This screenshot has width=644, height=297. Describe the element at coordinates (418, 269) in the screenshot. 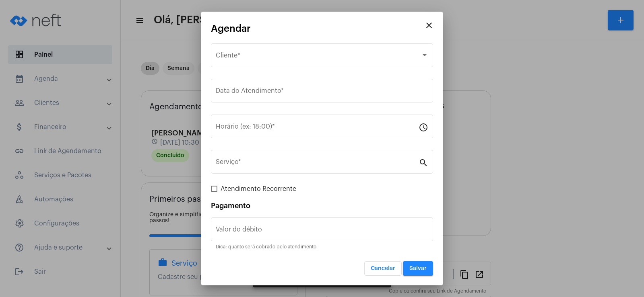

I see `span: Salvar` at that location.